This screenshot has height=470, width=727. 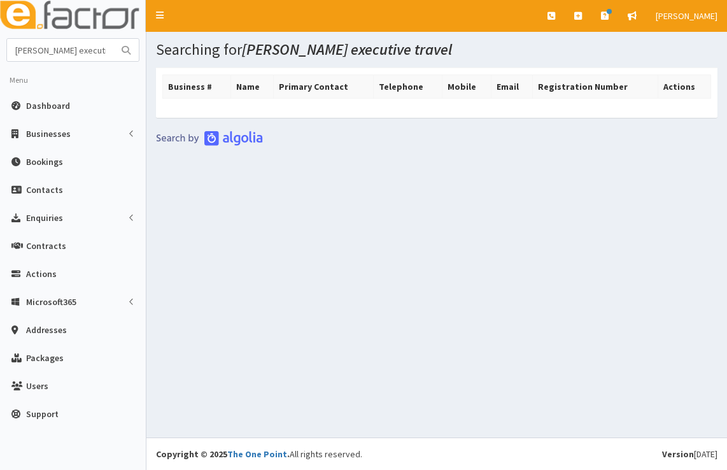 What do you see at coordinates (512, 87) in the screenshot?
I see `th: Email` at bounding box center [512, 87].